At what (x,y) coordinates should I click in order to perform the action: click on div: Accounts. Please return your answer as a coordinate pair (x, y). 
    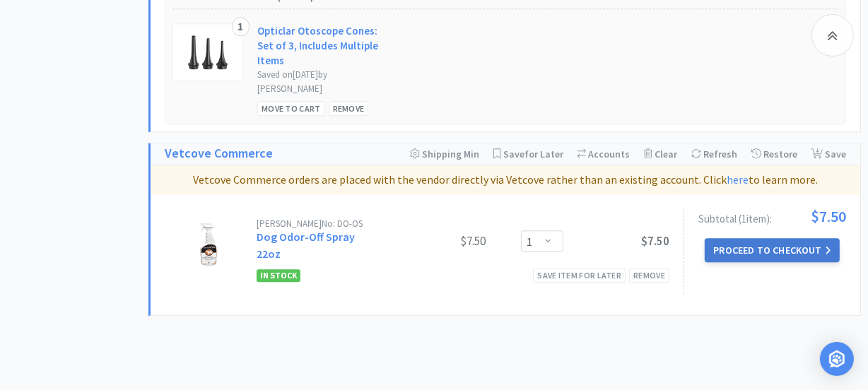
    Looking at the image, I should click on (603, 154).